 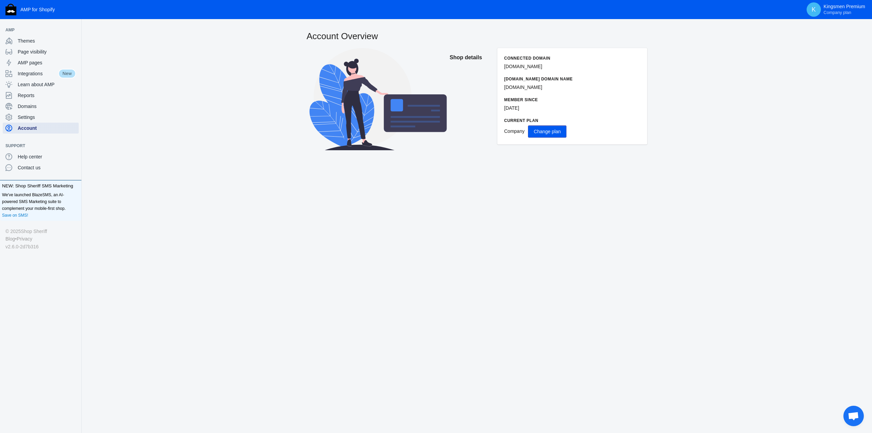 What do you see at coordinates (47, 63) in the screenshot?
I see `span: AMP pages` at bounding box center [47, 63].